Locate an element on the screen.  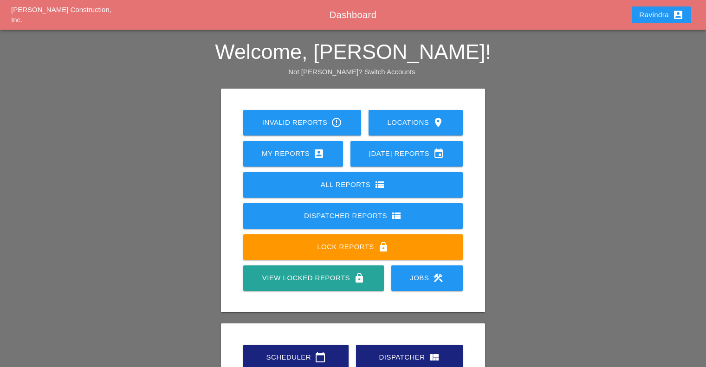
div: Dispatcher is located at coordinates (409, 357).